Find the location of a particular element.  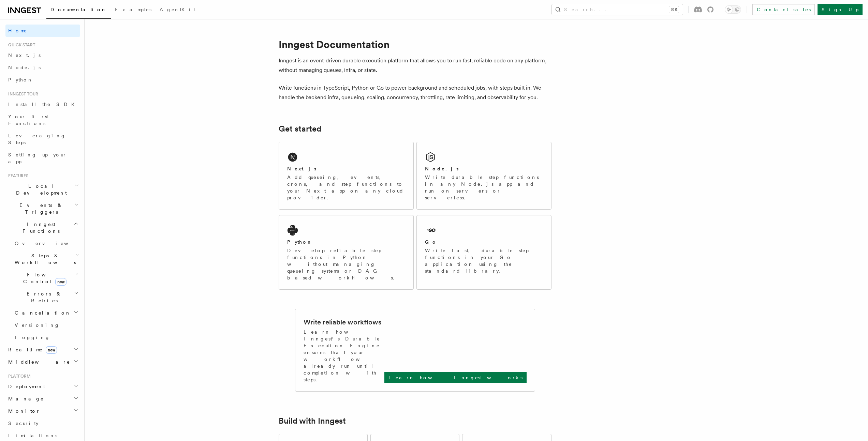

a: PythonDevelop reliable step functions in Python without managing queueing systems or DAG based wo... is located at coordinates (346, 252).